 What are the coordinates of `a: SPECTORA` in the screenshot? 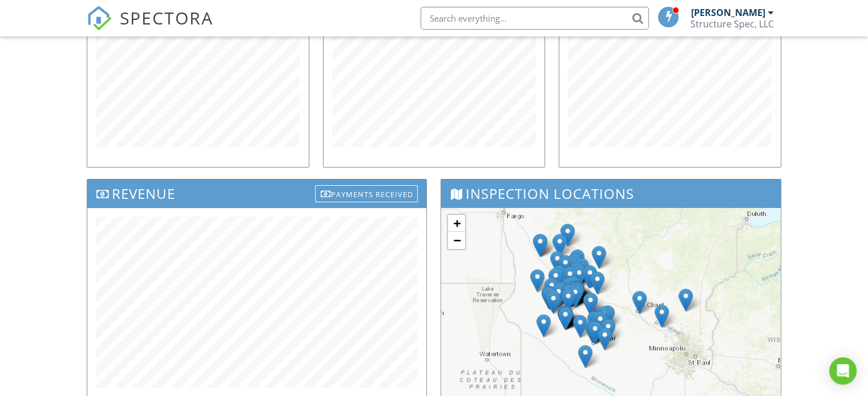 It's located at (150, 28).